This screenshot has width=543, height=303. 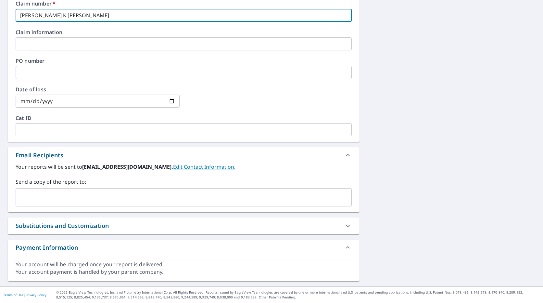 What do you see at coordinates (97, 89) in the screenshot?
I see `label: Date of loss` at bounding box center [97, 89].